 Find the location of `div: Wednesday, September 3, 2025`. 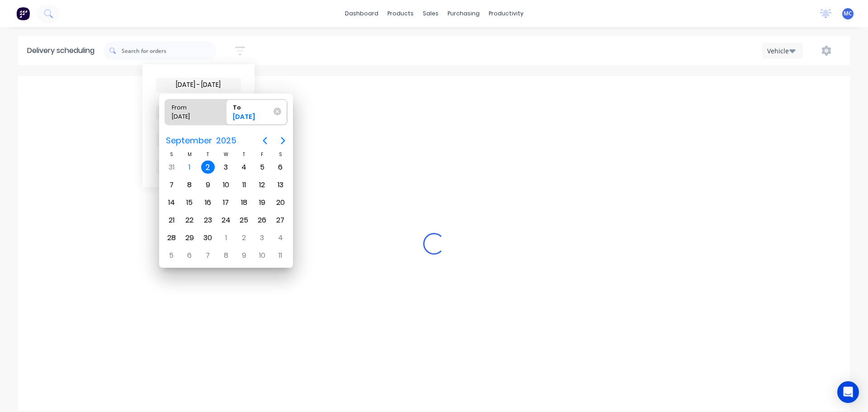

div: Wednesday, September 3, 2025 is located at coordinates (226, 167).